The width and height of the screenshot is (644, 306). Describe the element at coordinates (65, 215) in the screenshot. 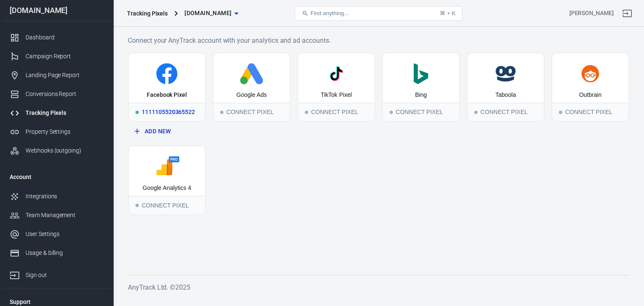

I see `div: Team Management` at that location.